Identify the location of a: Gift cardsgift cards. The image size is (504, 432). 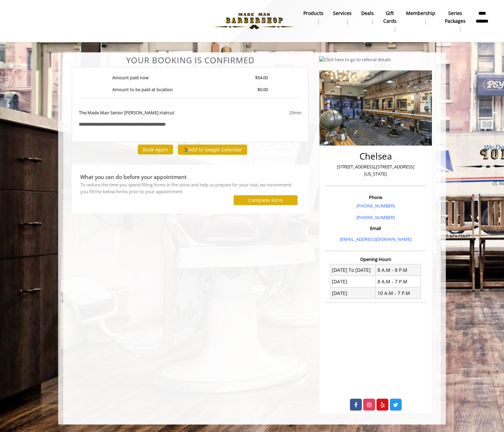
(390, 21).